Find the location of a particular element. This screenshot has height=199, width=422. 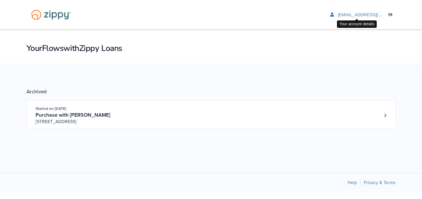

div: Archived is located at coordinates (211, 92).